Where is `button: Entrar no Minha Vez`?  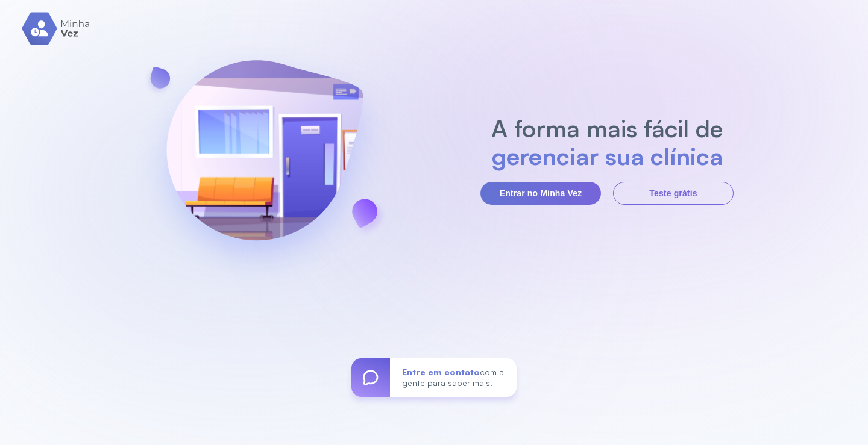
button: Entrar no Minha Vez is located at coordinates (541, 193).